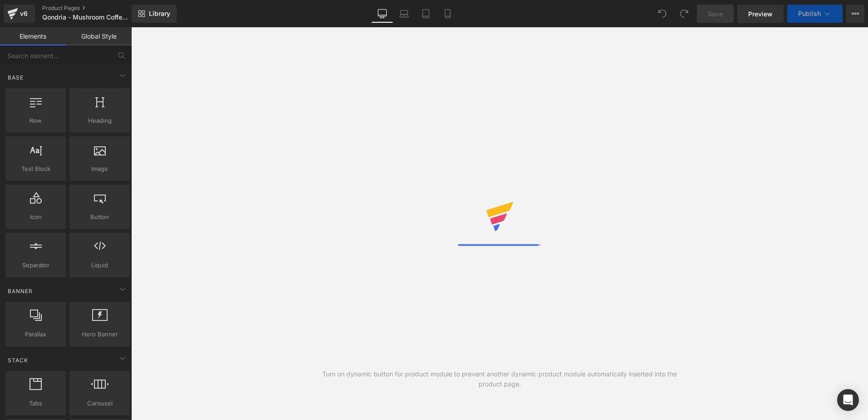  I want to click on span: Preview, so click(761, 14).